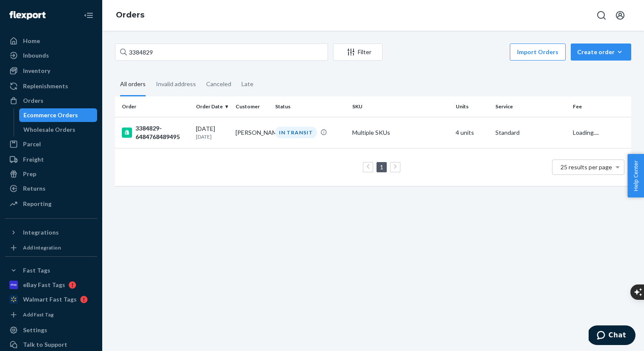 The image size is (644, 351). What do you see at coordinates (33, 159) in the screenshot?
I see `div: Freight` at bounding box center [33, 159].